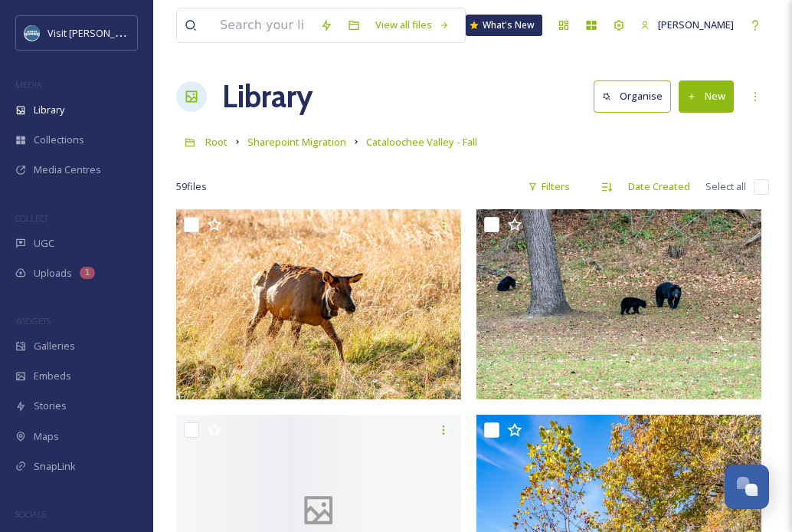  I want to click on a: View all files, so click(412, 24).